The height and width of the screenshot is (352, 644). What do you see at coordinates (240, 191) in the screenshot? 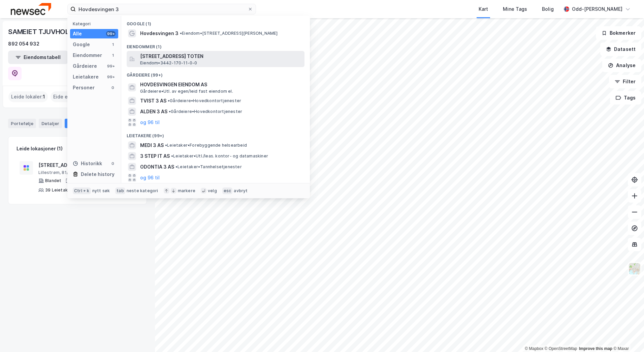
I see `div: avbryt` at bounding box center [240, 191].